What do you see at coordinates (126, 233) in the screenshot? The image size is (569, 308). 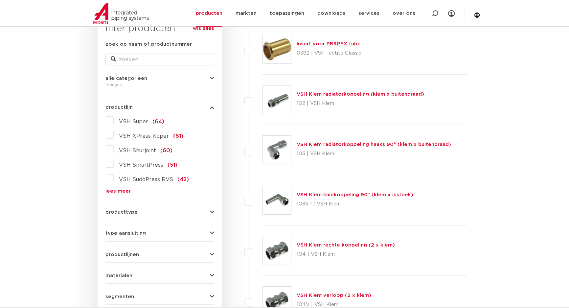 I see `span: type aansluiting` at bounding box center [126, 233].